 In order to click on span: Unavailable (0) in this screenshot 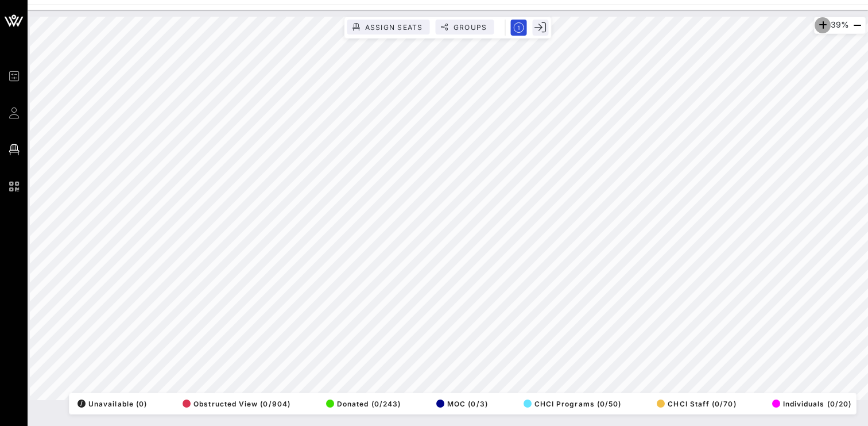, I will do `click(112, 404)`.